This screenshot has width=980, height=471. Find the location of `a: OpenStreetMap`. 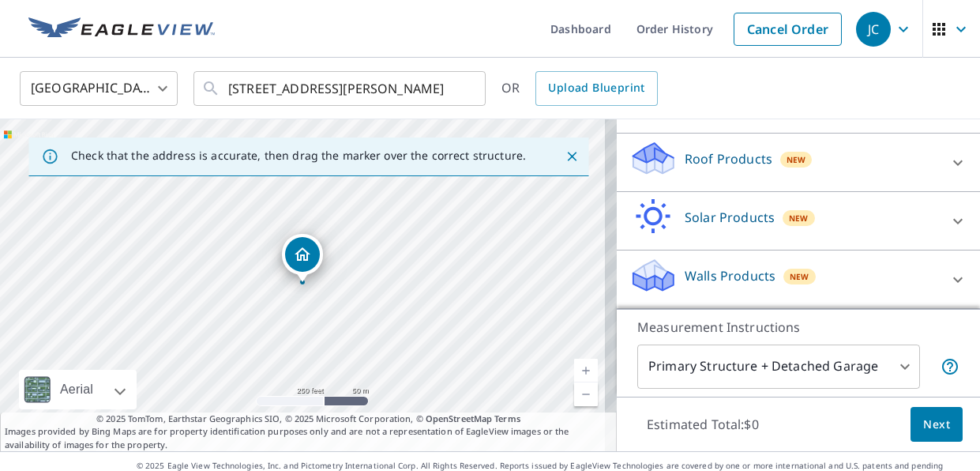

a: OpenStreetMap is located at coordinates (459, 418).